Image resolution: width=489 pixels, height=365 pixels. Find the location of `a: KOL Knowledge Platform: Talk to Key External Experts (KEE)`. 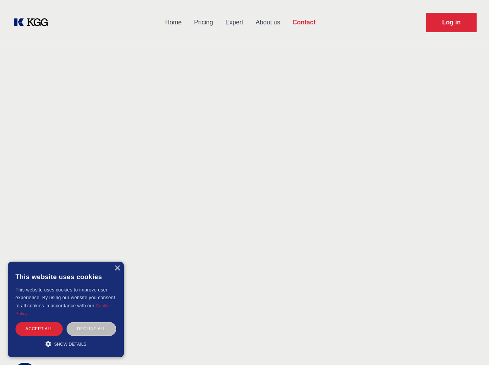

a: KOL Knowledge Platform: Talk to Key External Experts (KEE) is located at coordinates (33, 22).